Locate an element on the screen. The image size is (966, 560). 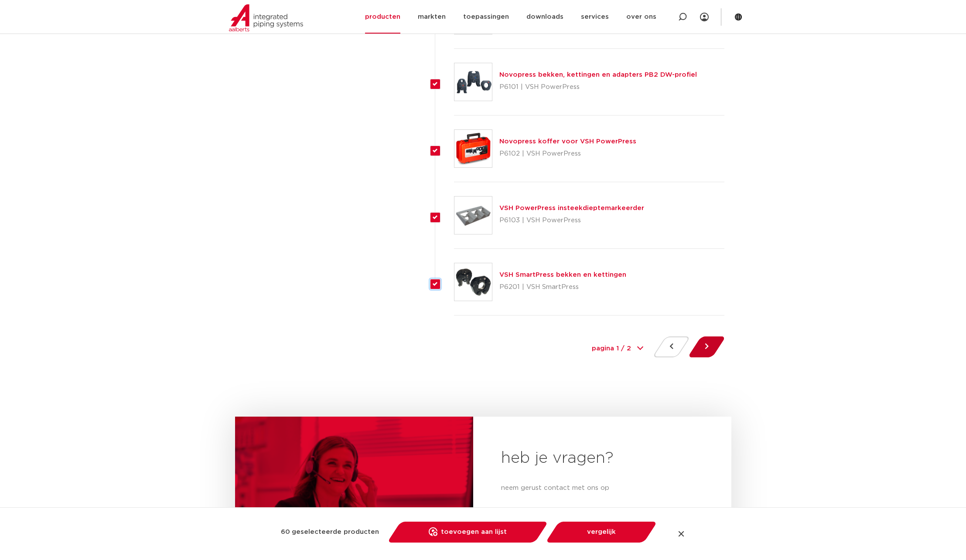
span: 60 is located at coordinates (285, 532).